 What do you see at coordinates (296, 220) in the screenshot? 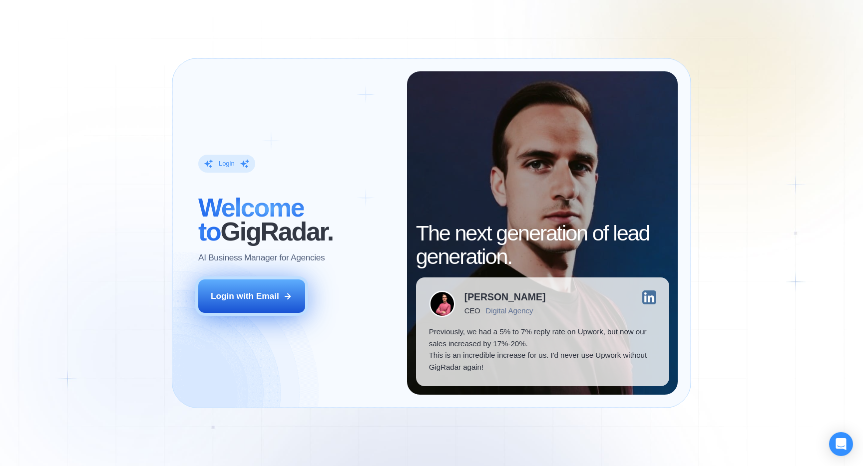
I see `h2: ‍ GigRadar.` at bounding box center [296, 220].